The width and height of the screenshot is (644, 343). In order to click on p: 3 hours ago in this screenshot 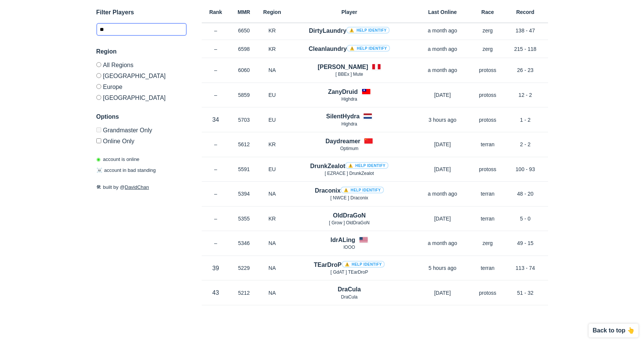, I will do `click(443, 120)`.